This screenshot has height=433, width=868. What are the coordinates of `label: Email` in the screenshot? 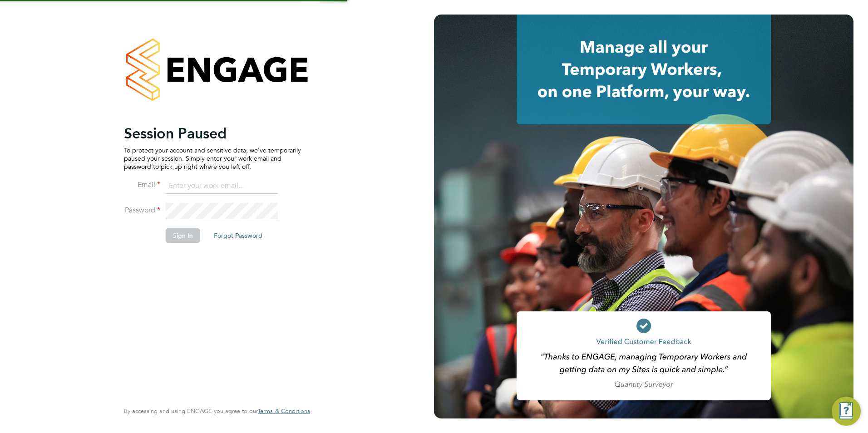 It's located at (142, 185).